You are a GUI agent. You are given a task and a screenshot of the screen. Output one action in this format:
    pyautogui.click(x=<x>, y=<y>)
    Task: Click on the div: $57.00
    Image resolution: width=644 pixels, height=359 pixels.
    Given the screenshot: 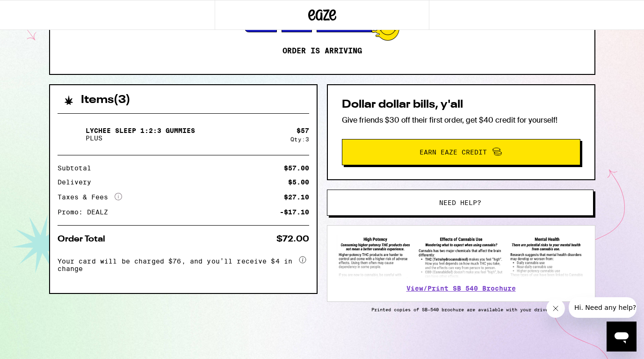 What is the action you would take?
    pyautogui.click(x=296, y=168)
    